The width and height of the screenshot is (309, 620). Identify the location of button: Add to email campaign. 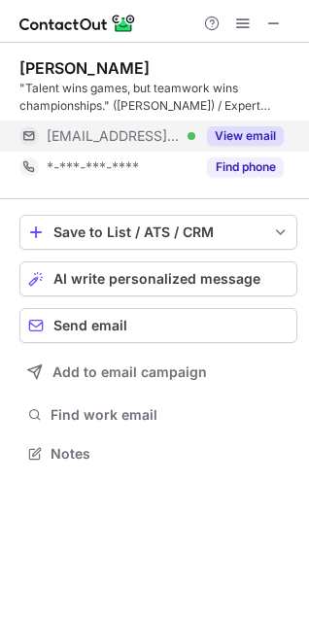
(158, 372).